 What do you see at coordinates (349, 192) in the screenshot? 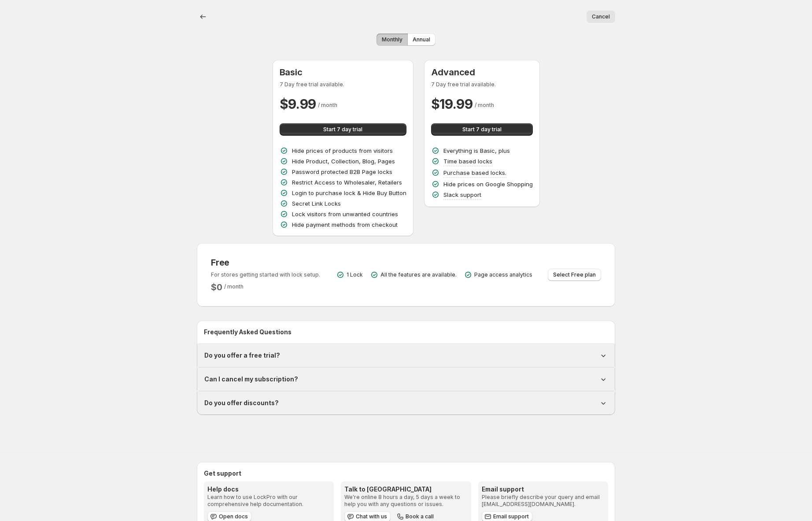
I see `p: Login to purchase lock & Hide Buy Button` at bounding box center [349, 192].